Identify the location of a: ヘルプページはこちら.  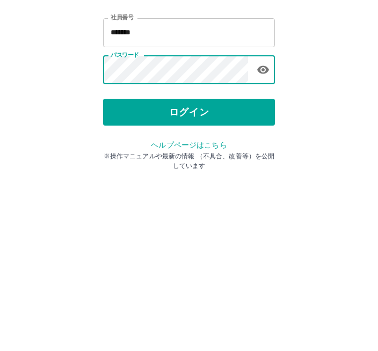
(188, 232).